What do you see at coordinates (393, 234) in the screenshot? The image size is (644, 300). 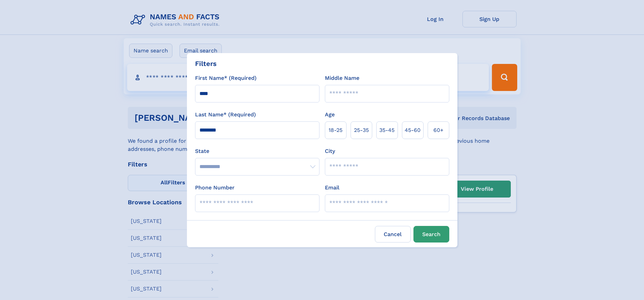 I see `label: Cancel` at bounding box center [393, 234].